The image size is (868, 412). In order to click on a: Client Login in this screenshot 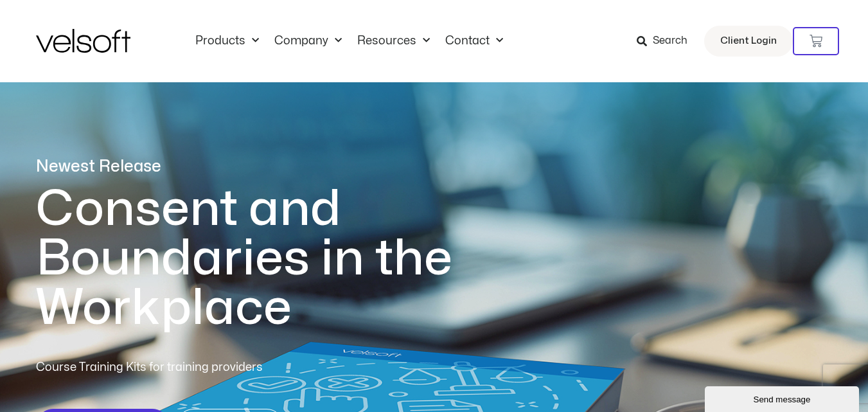, I will do `click(749, 41)`.